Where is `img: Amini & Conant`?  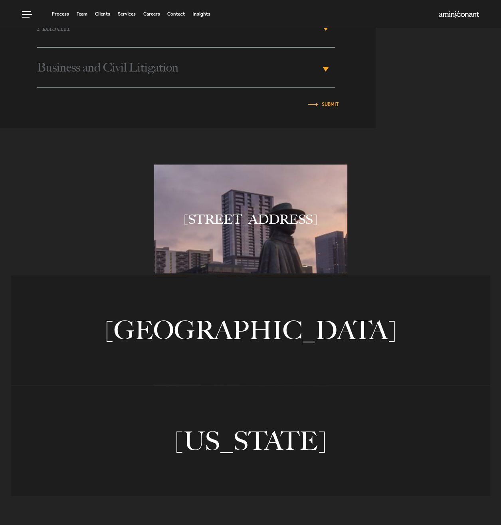
img: Amini & Conant is located at coordinates (459, 14).